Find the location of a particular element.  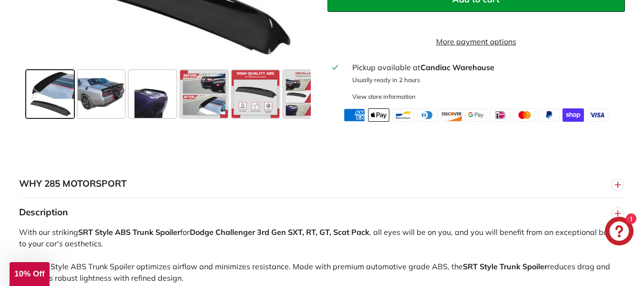

a: More payment options is located at coordinates (476, 41).